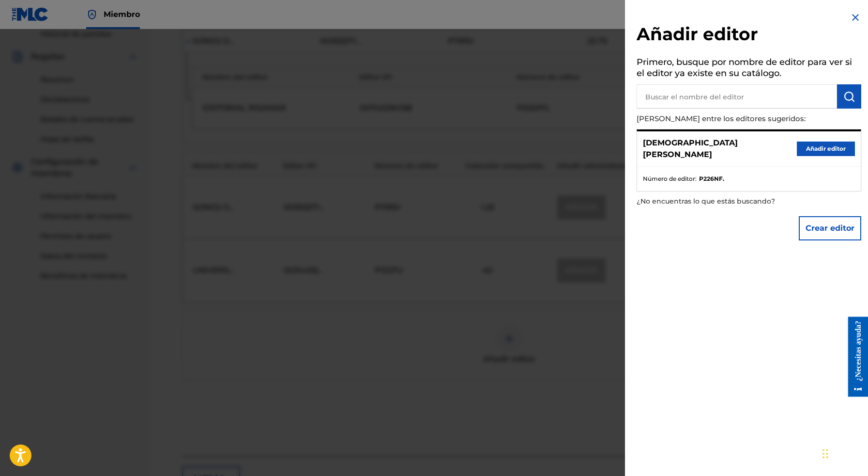 The image size is (868, 476). Describe the element at coordinates (17, 34) in the screenshot. I see `div: ¿Necesitas ayuda?` at that location.